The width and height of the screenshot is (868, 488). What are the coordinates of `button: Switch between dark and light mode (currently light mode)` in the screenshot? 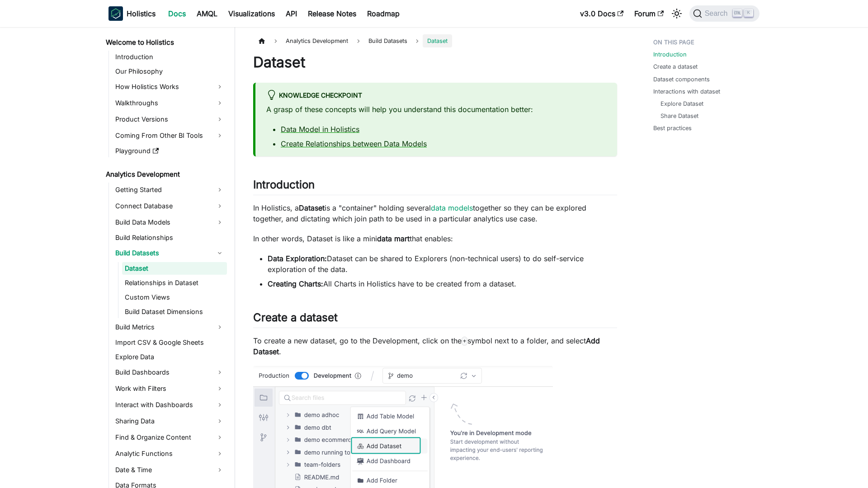 It's located at (676, 14).